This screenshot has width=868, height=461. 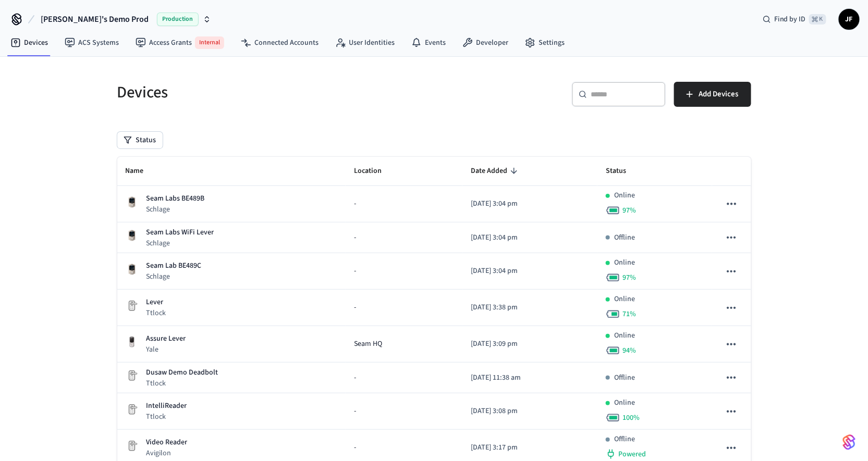 I want to click on button: Add Devices, so click(x=713, y=95).